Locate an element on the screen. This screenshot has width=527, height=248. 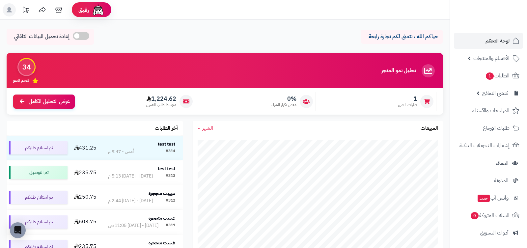
h3: آخر الطلبات is located at coordinates (166, 128).